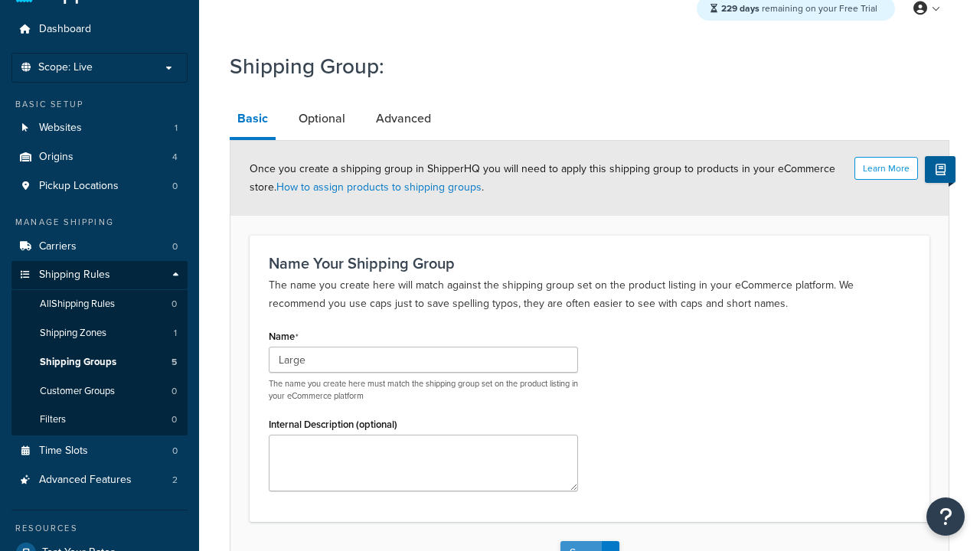 Image resolution: width=980 pixels, height=551 pixels. Describe the element at coordinates (56, 157) in the screenshot. I see `span: Origins` at that location.